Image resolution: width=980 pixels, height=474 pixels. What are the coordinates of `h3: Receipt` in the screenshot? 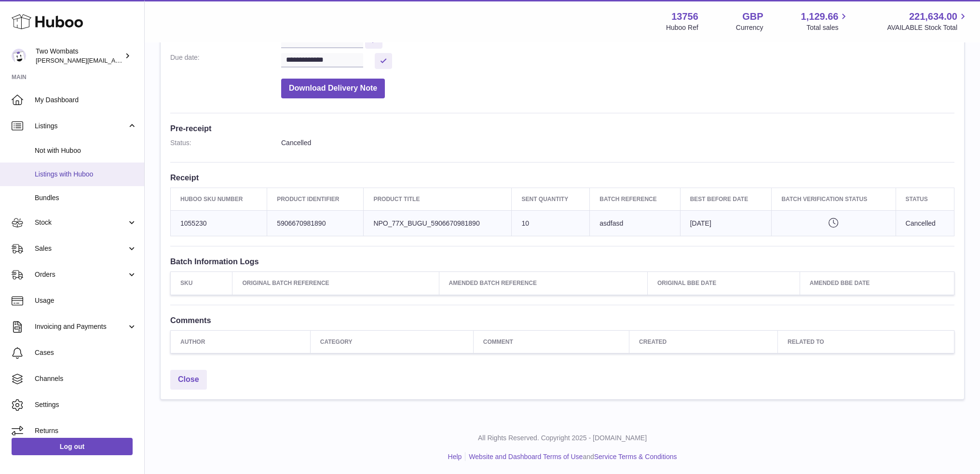 It's located at (563, 177).